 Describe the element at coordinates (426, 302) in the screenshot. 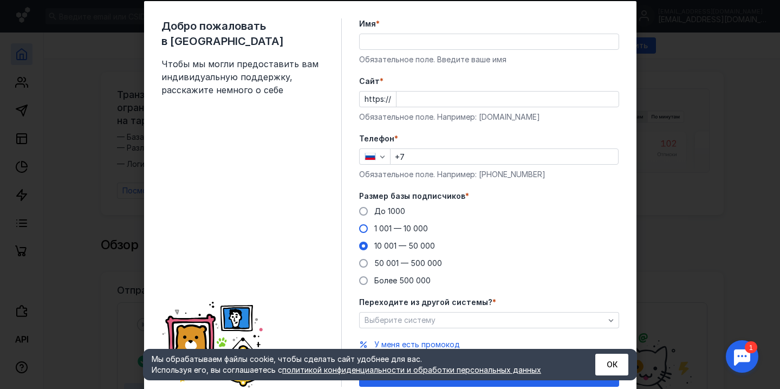

I see `span: Переходите из другой системы?` at that location.